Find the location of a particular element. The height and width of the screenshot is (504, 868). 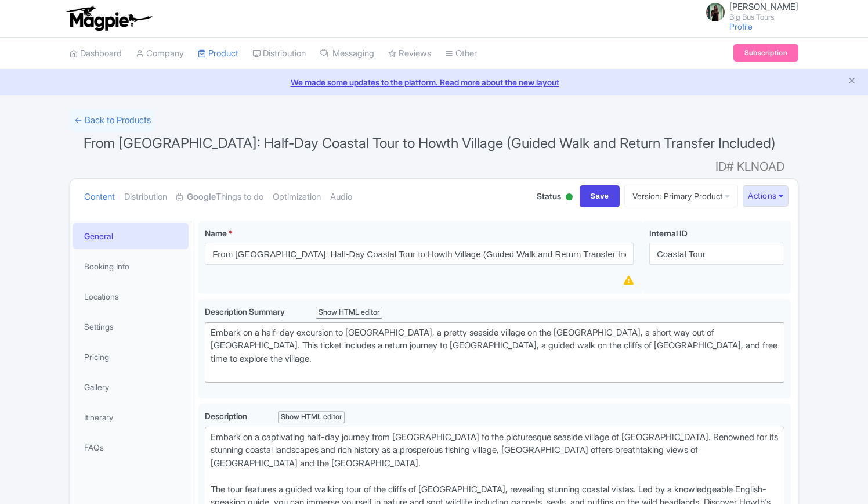

a: Locations is located at coordinates (131, 296).